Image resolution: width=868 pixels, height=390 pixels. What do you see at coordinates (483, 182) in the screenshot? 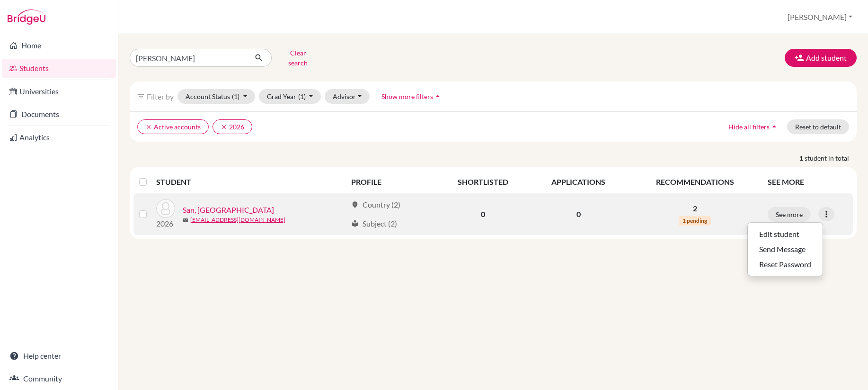
I see `th: SHORTLISTED` at bounding box center [483, 182].